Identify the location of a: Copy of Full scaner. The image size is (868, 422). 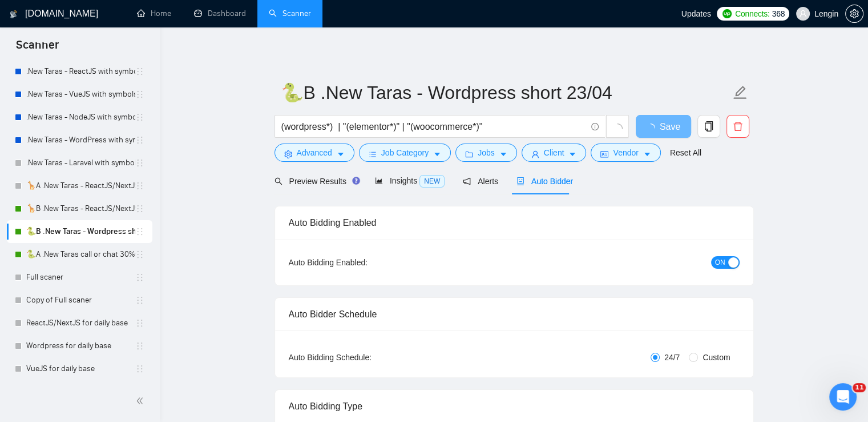
(80, 300).